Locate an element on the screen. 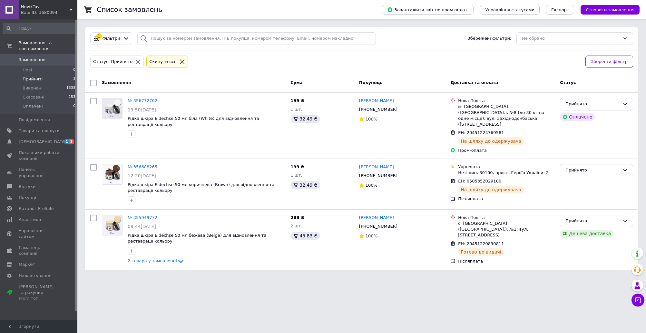 The image size is (646, 333). button: Управління статусами is located at coordinates (510, 10).